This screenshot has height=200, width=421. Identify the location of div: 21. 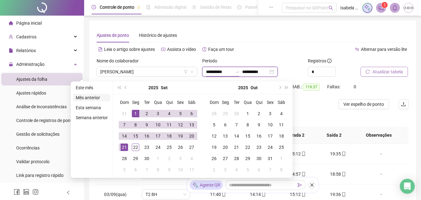
(124, 147).